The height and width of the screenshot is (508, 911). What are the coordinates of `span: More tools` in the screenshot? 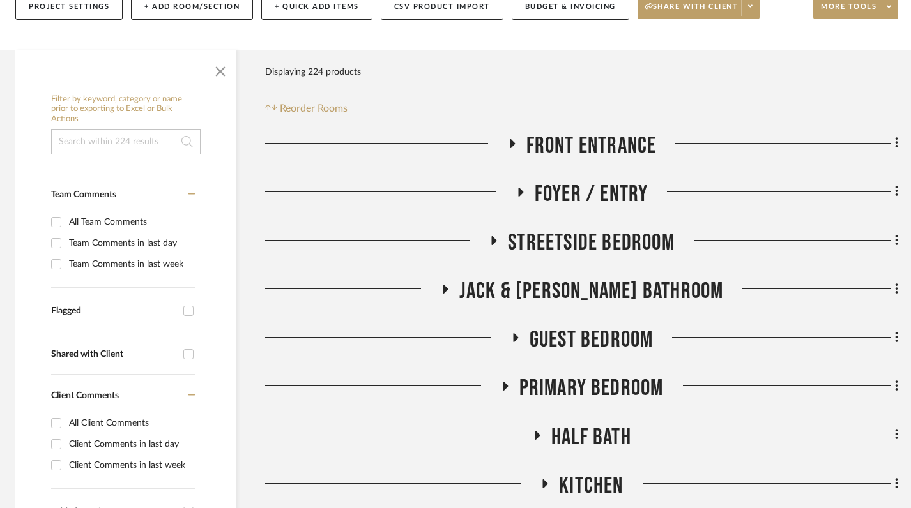 It's located at (848, 11).